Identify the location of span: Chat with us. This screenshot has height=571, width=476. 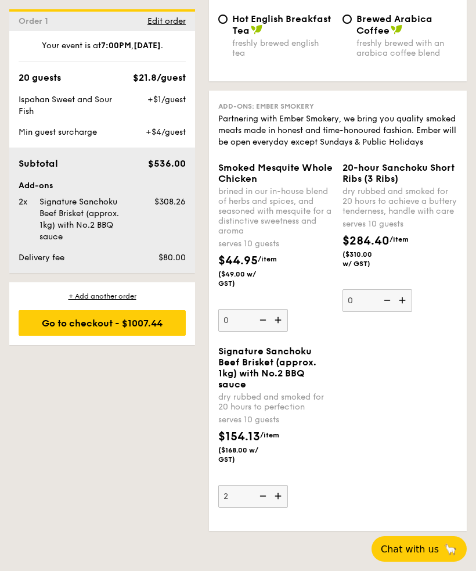
(410, 549).